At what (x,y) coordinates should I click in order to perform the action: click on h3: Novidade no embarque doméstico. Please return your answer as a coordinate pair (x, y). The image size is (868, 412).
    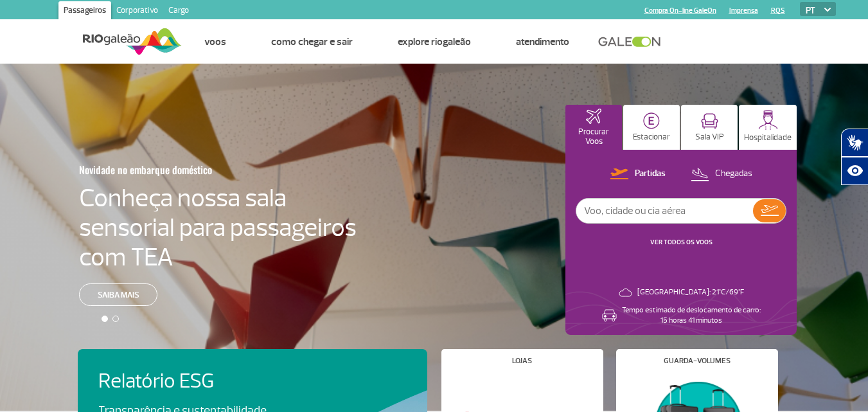
    Looking at the image, I should click on (187, 170).